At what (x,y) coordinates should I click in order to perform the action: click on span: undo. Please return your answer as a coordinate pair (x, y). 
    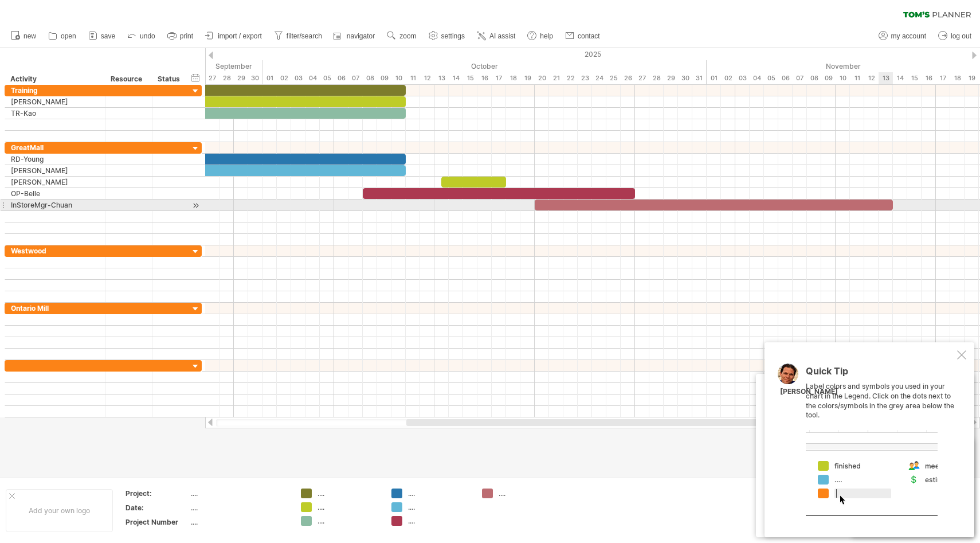
    Looking at the image, I should click on (147, 36).